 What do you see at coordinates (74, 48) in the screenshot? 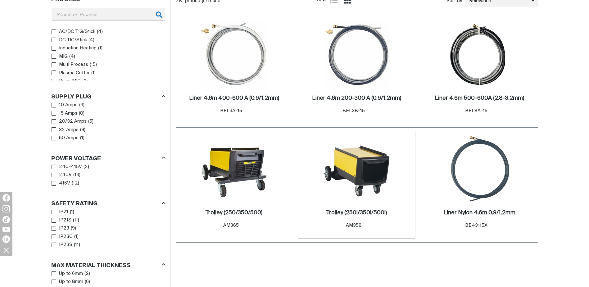
I see `a: Induction Heating` at bounding box center [74, 48].